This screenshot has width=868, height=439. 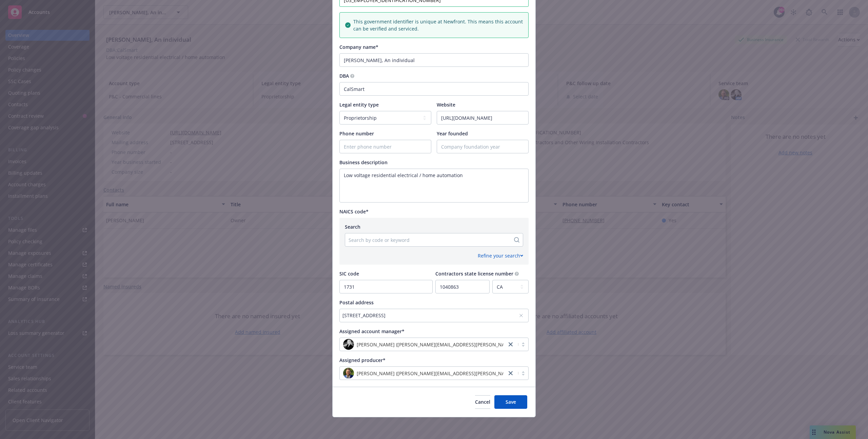 I want to click on textarea: Enter business description, so click(x=434, y=185).